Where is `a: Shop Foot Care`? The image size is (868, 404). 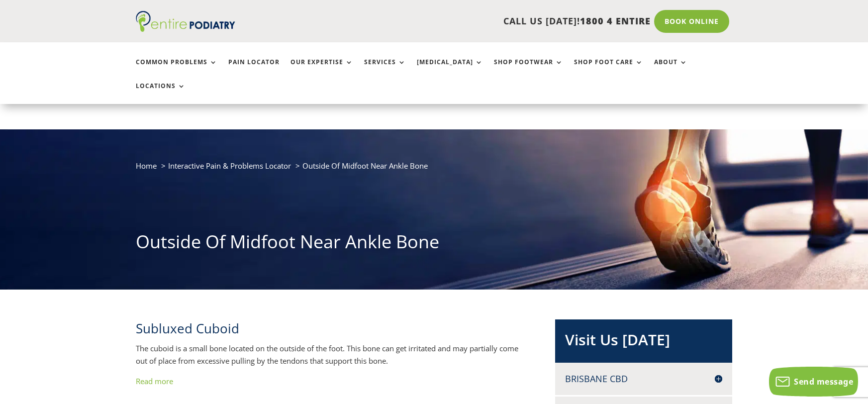
a: Shop Foot Care is located at coordinates (608, 69).